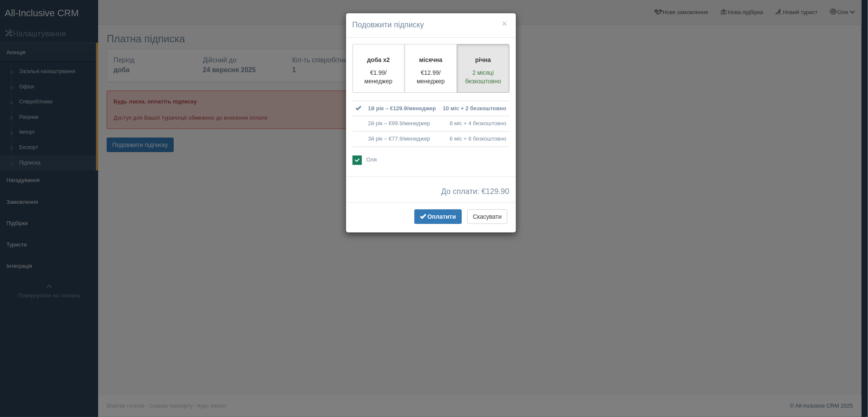 The height and width of the screenshot is (417, 868). What do you see at coordinates (483, 60) in the screenshot?
I see `p: річна` at bounding box center [483, 60].